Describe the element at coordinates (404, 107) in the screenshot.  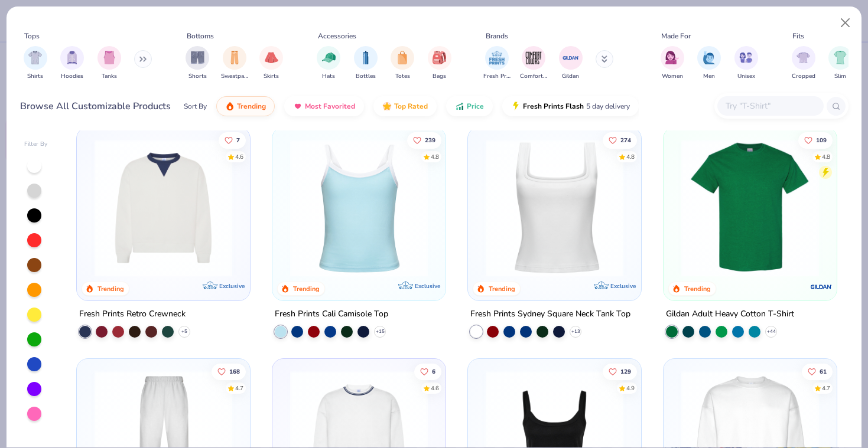
I see `button: Top Rated` at that location.